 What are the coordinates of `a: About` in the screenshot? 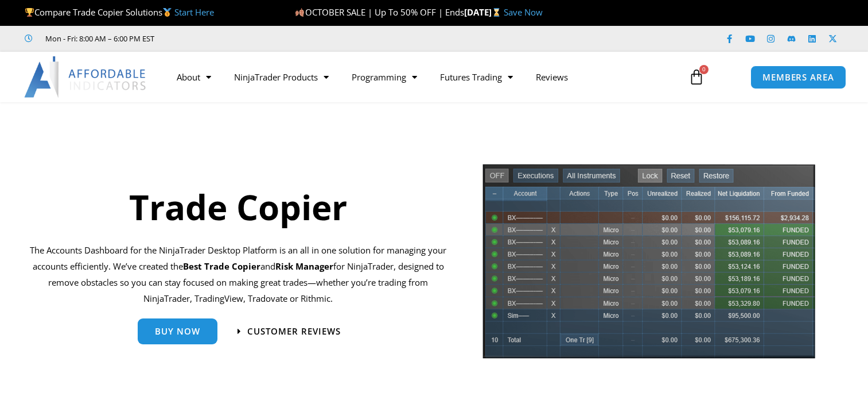 It's located at (194, 77).